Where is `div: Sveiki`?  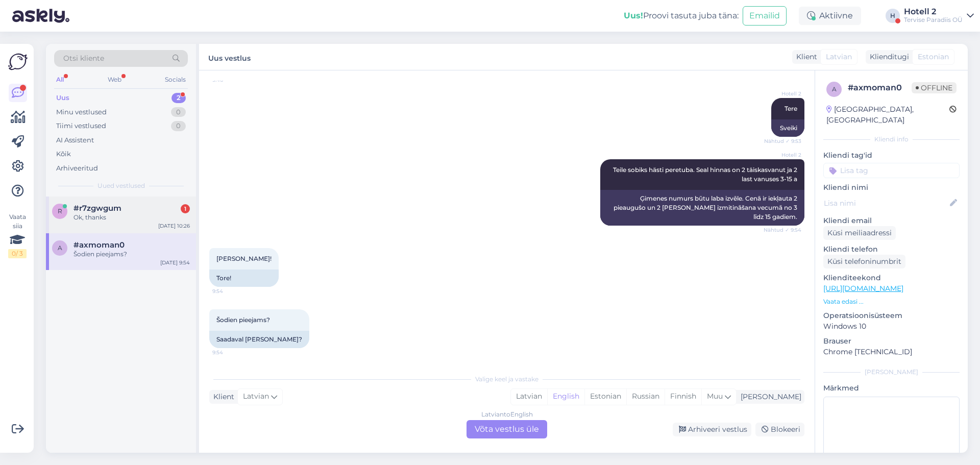
div: Sveiki is located at coordinates (788, 128).